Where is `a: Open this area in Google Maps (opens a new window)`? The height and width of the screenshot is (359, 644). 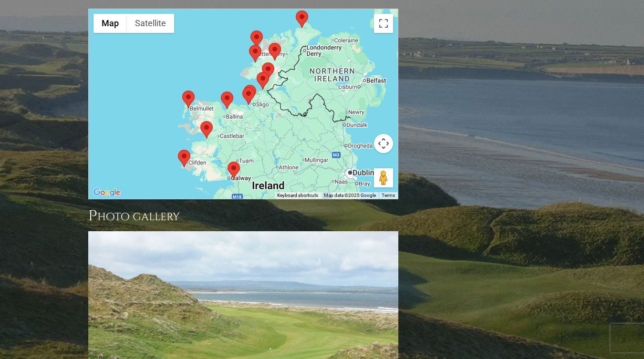
a: Open this area in Google Maps (opens a new window) is located at coordinates (107, 192).